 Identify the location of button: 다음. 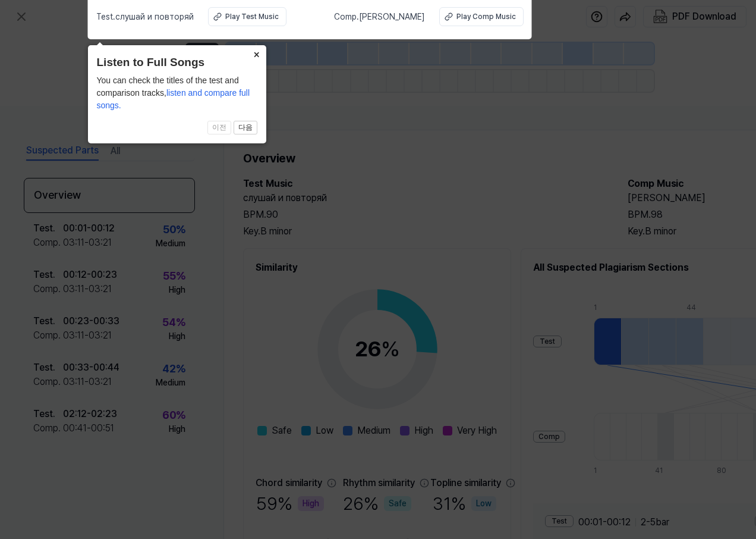
(245, 128).